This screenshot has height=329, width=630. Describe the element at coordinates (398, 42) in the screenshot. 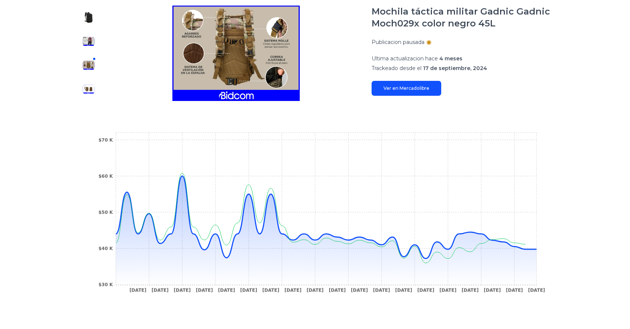

I see `p: Publicacion pausada` at that location.